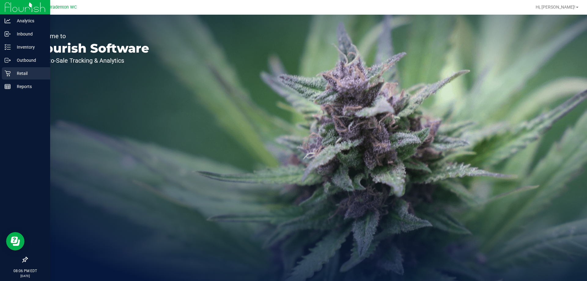  I want to click on inline-svg: Analytics, so click(8, 21).